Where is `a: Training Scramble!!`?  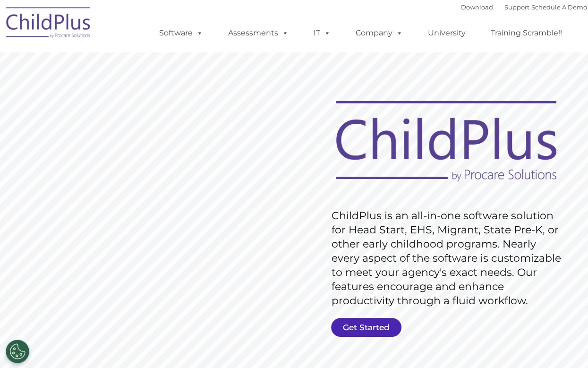
a: Training Scramble!! is located at coordinates (526, 33).